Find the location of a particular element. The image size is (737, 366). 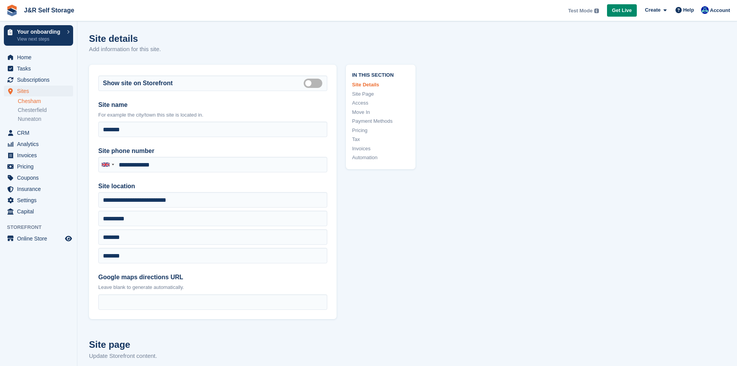

a: Chesham is located at coordinates (45, 101).